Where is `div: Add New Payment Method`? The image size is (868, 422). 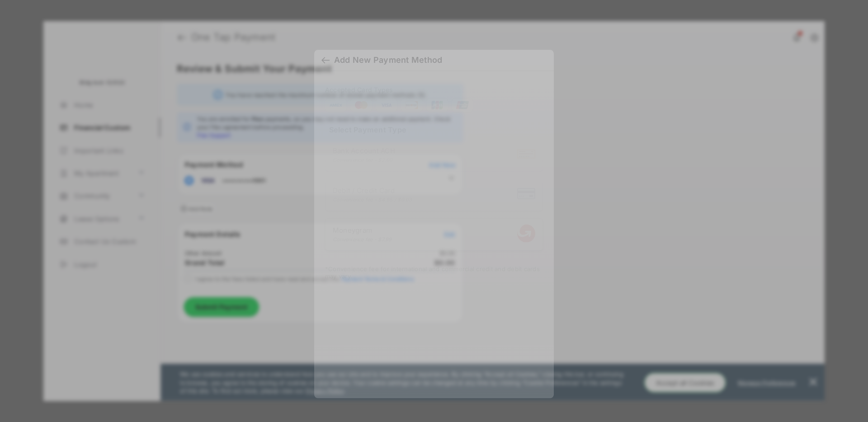 div: Add New Payment Method is located at coordinates (388, 60).